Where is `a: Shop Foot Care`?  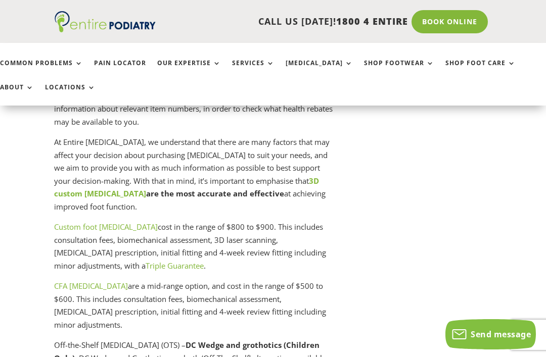
a: Shop Foot Care is located at coordinates (480, 70).